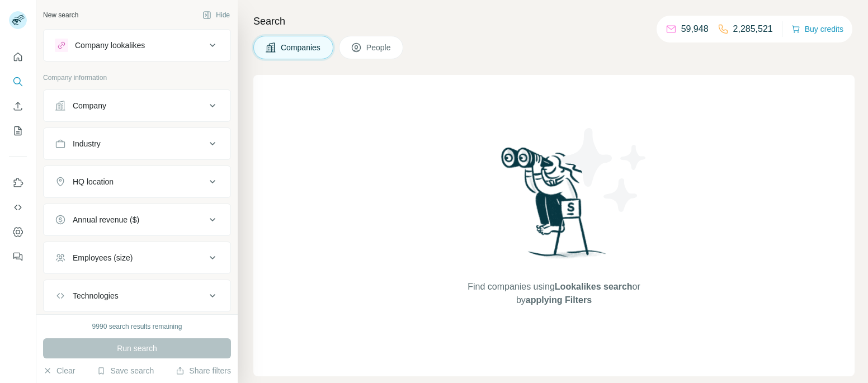  What do you see at coordinates (137, 296) in the screenshot?
I see `button: Technologies` at bounding box center [137, 296].